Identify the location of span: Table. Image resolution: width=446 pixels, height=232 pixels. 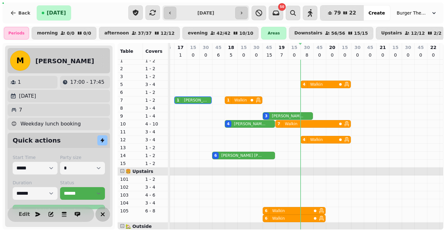
(127, 51).